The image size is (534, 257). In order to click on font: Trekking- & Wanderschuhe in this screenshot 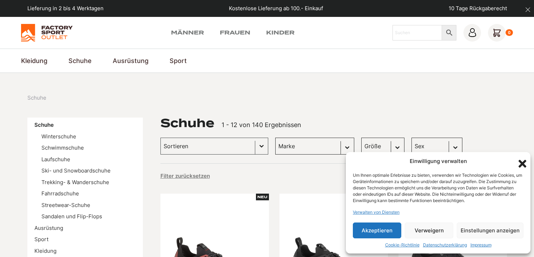, I will do `click(75, 182)`.